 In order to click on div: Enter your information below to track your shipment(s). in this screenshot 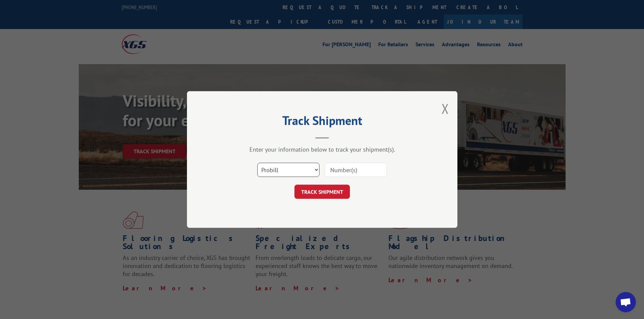, I will do `click(322, 150)`.